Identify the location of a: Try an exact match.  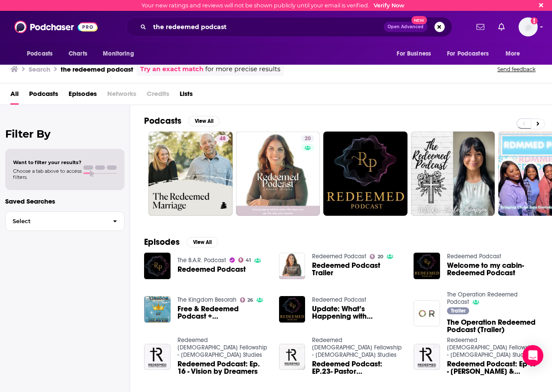
(172, 69).